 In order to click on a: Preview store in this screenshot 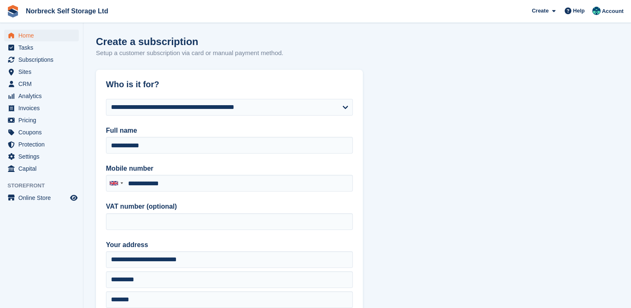, I will do `click(74, 198)`.